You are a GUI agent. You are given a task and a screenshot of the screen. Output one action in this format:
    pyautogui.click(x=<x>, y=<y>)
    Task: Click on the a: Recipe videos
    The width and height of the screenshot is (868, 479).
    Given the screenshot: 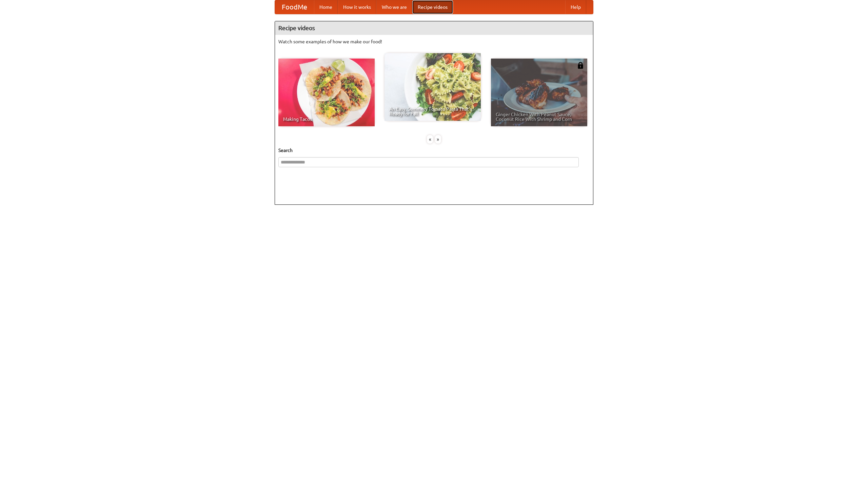 What is the action you would take?
    pyautogui.click(x=432, y=7)
    